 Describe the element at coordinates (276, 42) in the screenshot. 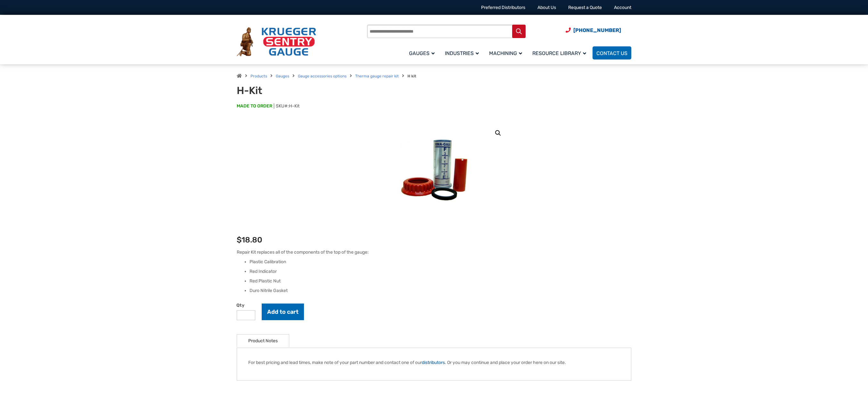

I see `img: Krueger Sentry Gauge` at that location.